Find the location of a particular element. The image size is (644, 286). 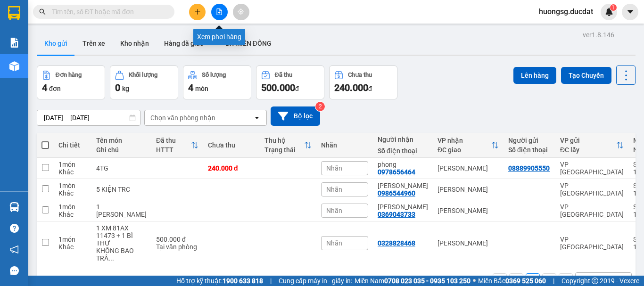

span: 4 is located at coordinates (190, 88).